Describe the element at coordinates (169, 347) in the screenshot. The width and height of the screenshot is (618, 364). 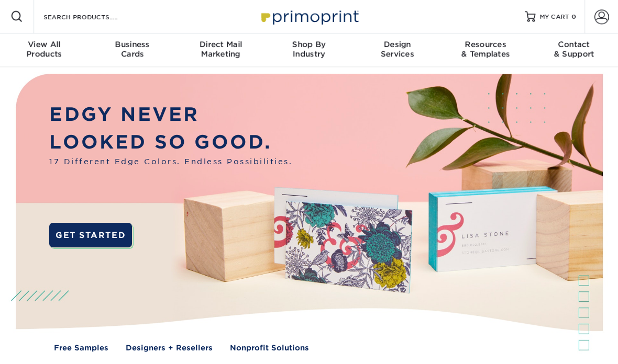
I see `a: Designers + Resellers` at that location.